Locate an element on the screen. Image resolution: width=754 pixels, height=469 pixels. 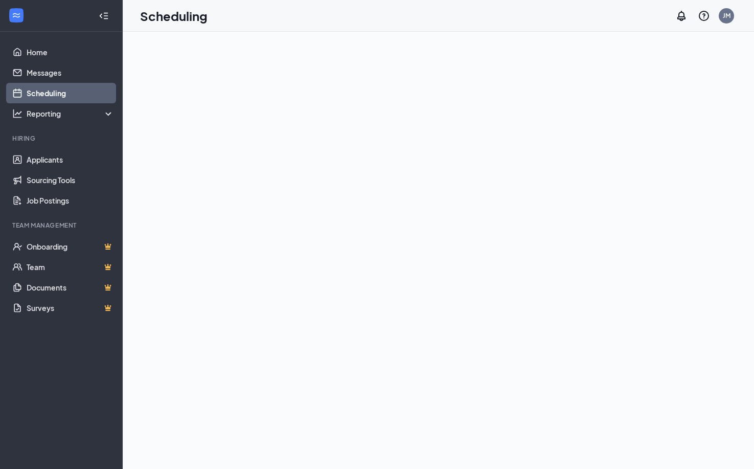
a: Applicants is located at coordinates (70, 160).